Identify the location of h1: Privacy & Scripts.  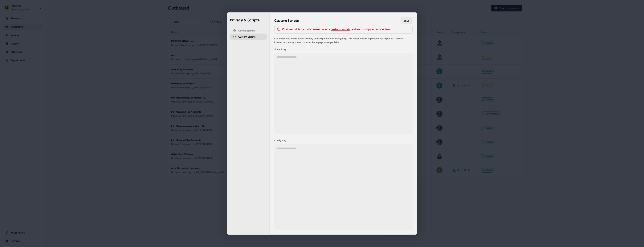
(248, 20).